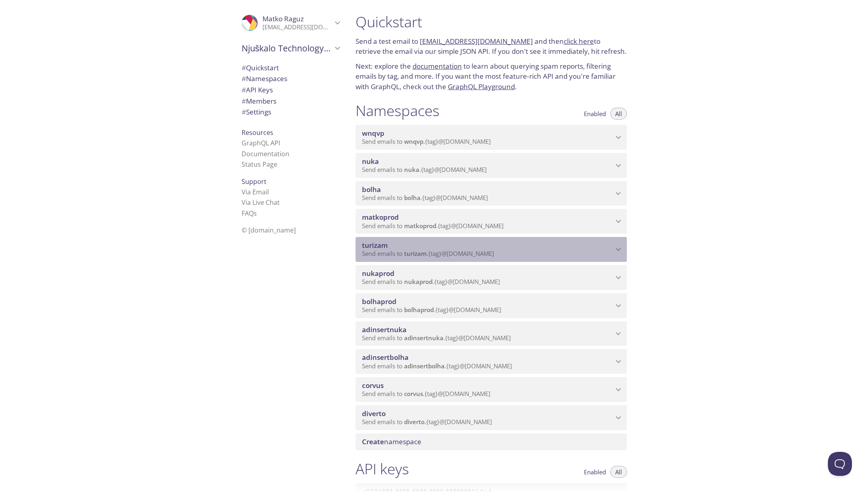  Describe the element at coordinates (291, 68) in the screenshot. I see `div: Quickstart` at that location.